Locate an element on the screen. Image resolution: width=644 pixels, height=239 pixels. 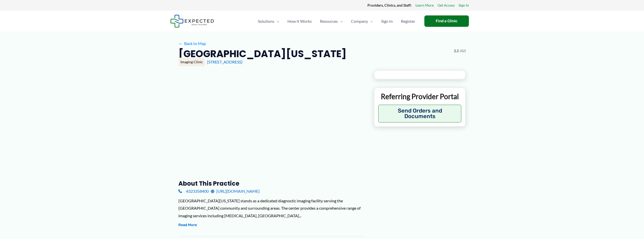
h3: About this practice is located at coordinates (272, 183).